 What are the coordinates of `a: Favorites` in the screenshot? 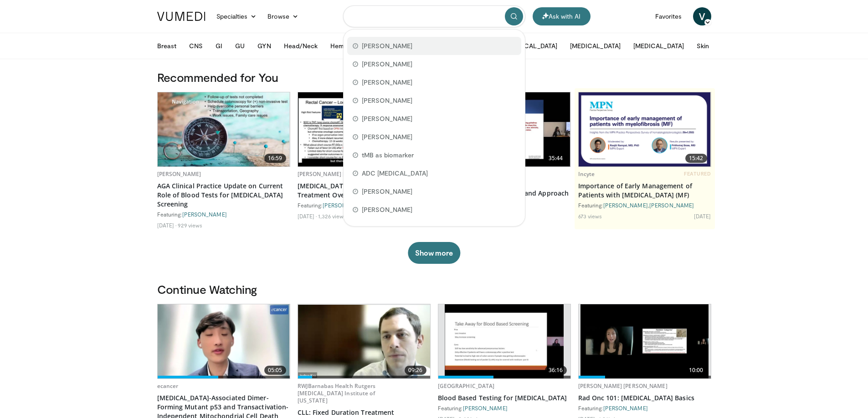 It's located at (668, 16).